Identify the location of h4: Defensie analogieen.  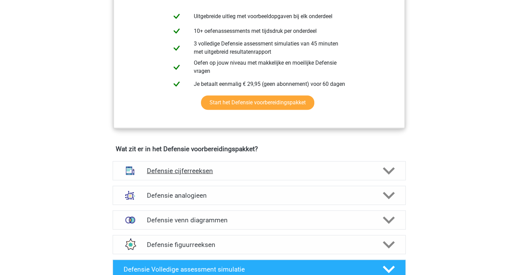
(259, 195).